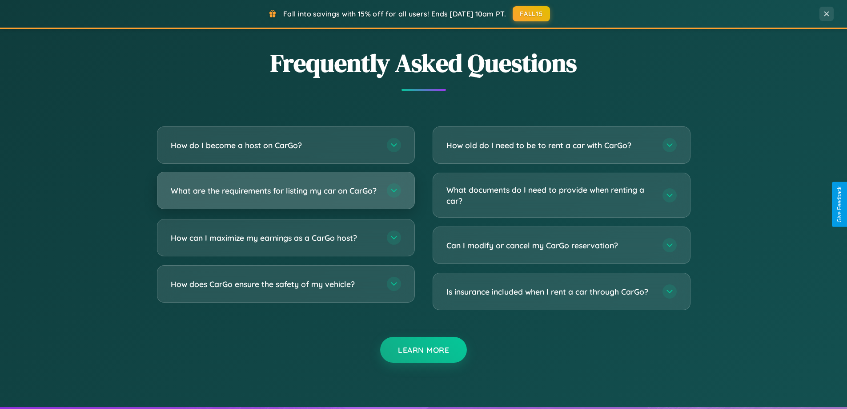 The width and height of the screenshot is (847, 409). Describe the element at coordinates (550, 195) in the screenshot. I see `h3: What documents do I need to provide when renting a car?` at that location.